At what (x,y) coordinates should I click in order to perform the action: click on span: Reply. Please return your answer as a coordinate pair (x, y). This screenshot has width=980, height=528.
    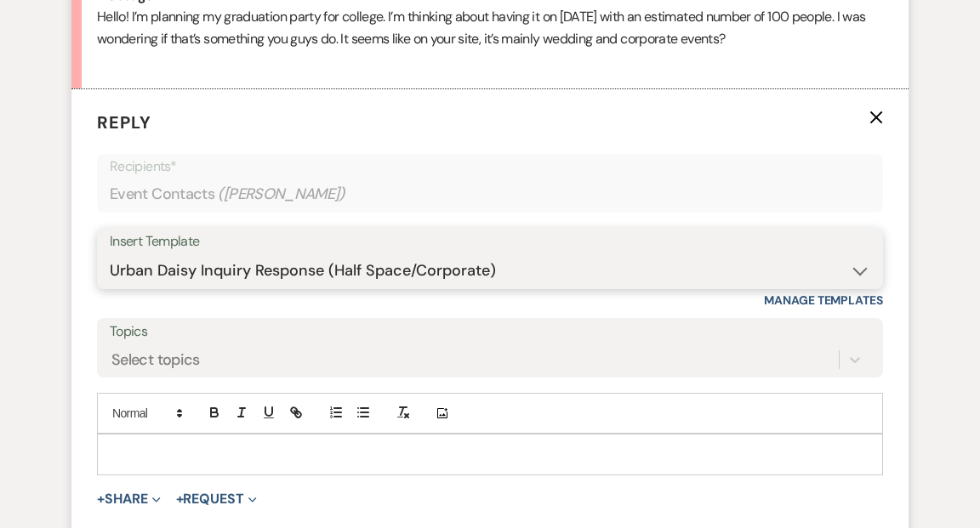
    Looking at the image, I should click on (124, 123).